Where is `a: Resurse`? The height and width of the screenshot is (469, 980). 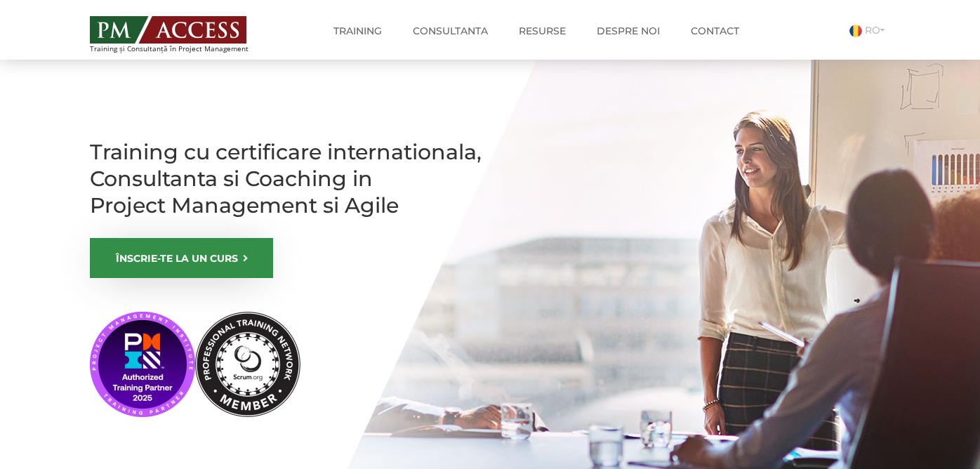 a: Resurse is located at coordinates (542, 31).